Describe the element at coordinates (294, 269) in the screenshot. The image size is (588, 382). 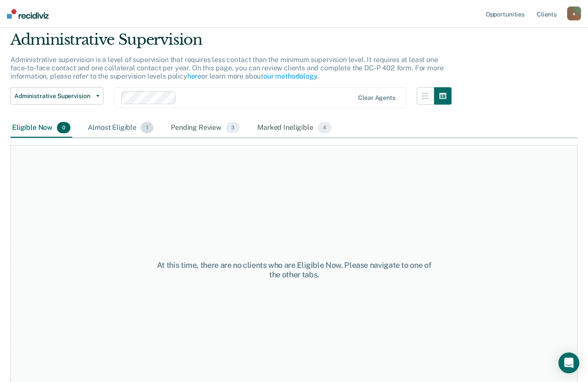
I see `div: At this time, there are no clients who are Eligible Now. Please navigate to one of the other tabs.` at that location.